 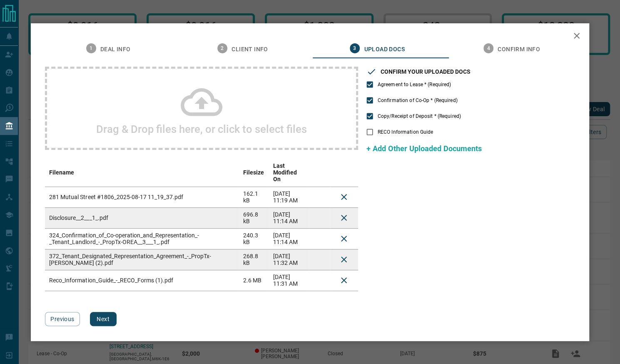 What do you see at coordinates (103, 319) in the screenshot?
I see `button: Next` at bounding box center [103, 319].